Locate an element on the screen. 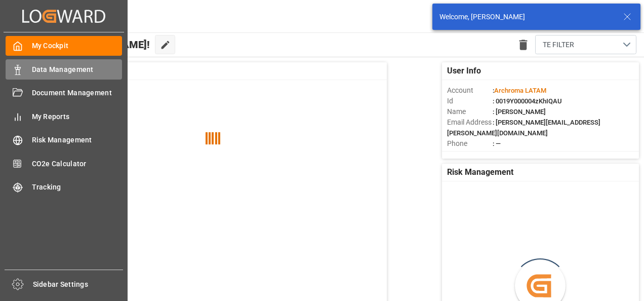  span: Document Management is located at coordinates (77, 93).